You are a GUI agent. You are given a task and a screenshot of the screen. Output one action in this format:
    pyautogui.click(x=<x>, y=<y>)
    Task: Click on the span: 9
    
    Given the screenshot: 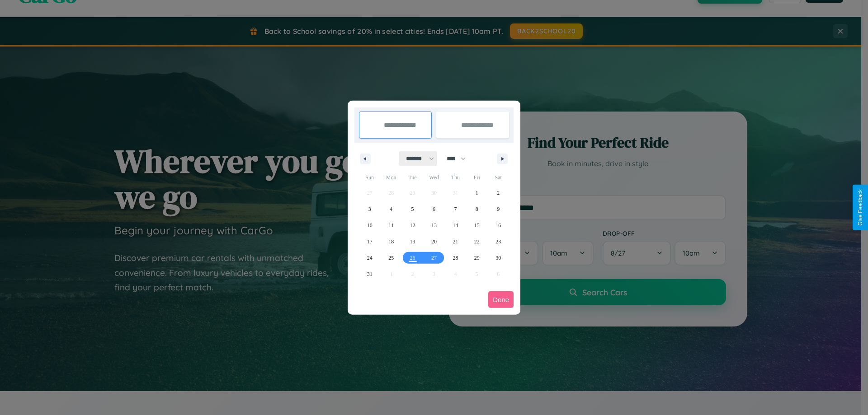 What is the action you would take?
    pyautogui.click(x=498, y=209)
    